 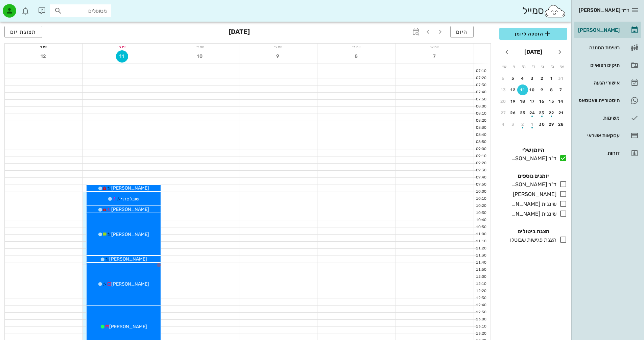 I want to click on div: דוחות, so click(x=598, y=153).